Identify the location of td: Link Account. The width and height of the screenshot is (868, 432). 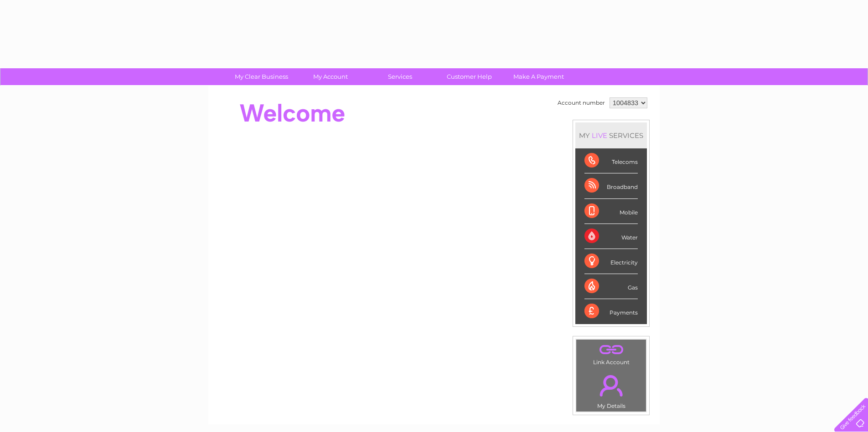
(611, 354).